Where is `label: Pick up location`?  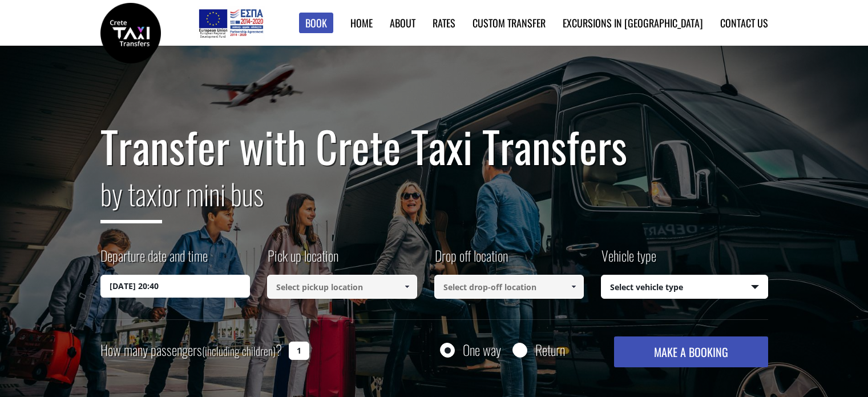 label: Pick up location is located at coordinates (303, 260).